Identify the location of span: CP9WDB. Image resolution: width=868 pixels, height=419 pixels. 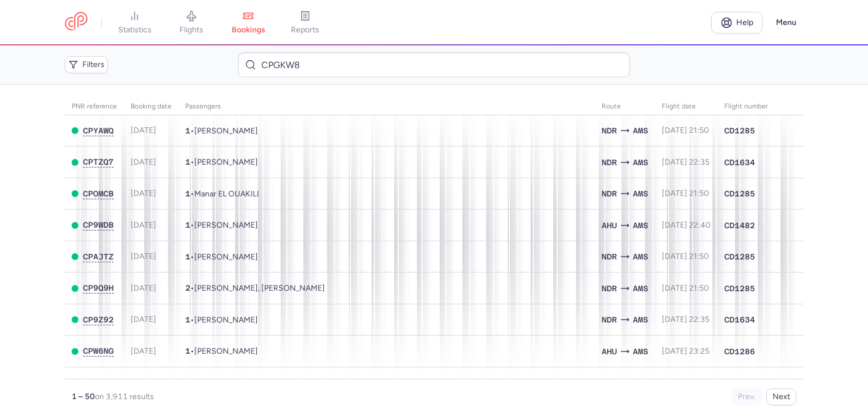
(98, 225).